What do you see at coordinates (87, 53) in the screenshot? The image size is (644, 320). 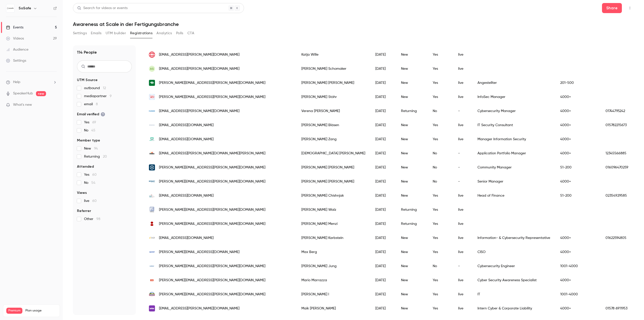 I see `h1: 114 People` at bounding box center [87, 53].